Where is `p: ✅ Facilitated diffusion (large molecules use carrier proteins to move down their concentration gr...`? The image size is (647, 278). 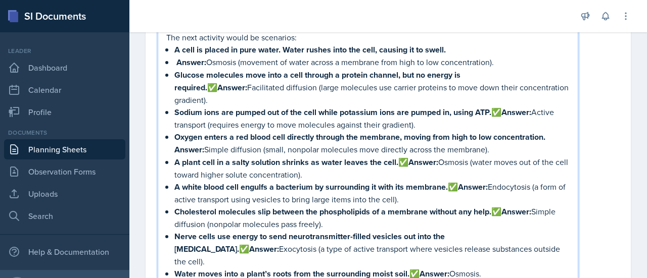
p: ✅ Facilitated diffusion (large molecules use carrier proteins to move down their concentration gr... is located at coordinates (372, 87).